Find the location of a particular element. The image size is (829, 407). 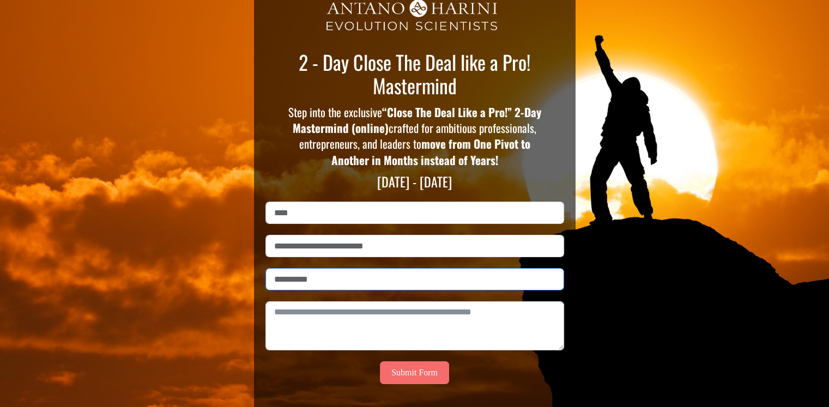

p: Step into the exclusive crafted for ambitious professionals, entrepreneurs, and leaders to is located at coordinates (414, 136).